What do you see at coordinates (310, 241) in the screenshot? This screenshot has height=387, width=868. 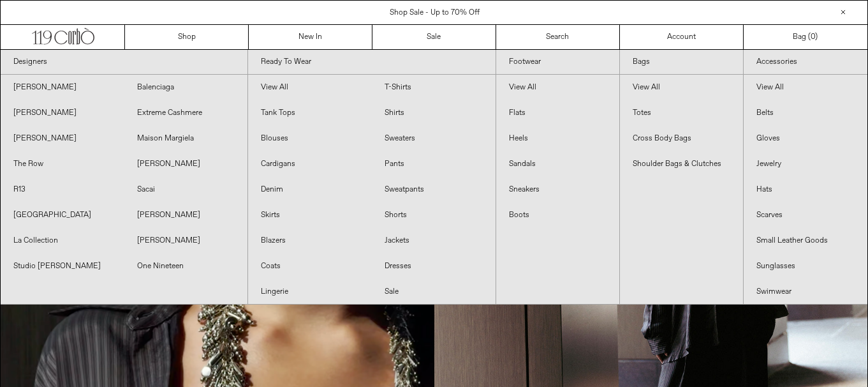 I see `a: Blazers` at bounding box center [310, 241].